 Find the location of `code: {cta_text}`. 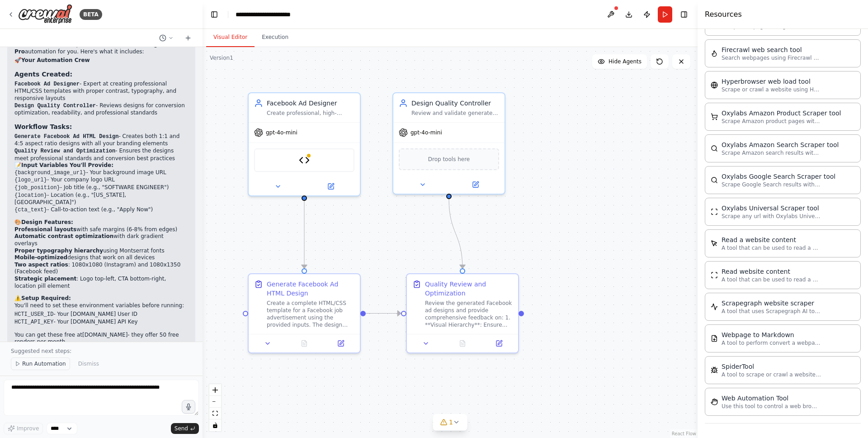

code: {cta_text} is located at coordinates (31, 210).